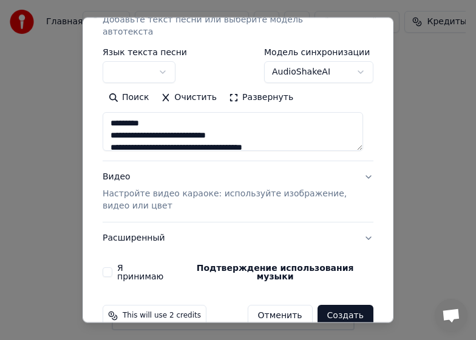 Image resolution: width=476 pixels, height=340 pixels. Describe the element at coordinates (144, 52) in the screenshot. I see `label: Язык текста песни` at that location.